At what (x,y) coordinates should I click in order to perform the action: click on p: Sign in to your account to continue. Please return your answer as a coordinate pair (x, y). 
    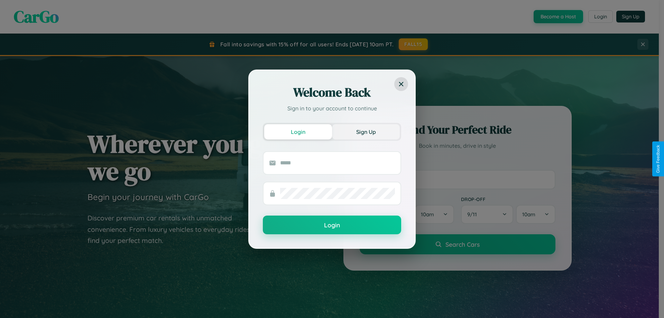
    Looking at the image, I should click on (332, 108).